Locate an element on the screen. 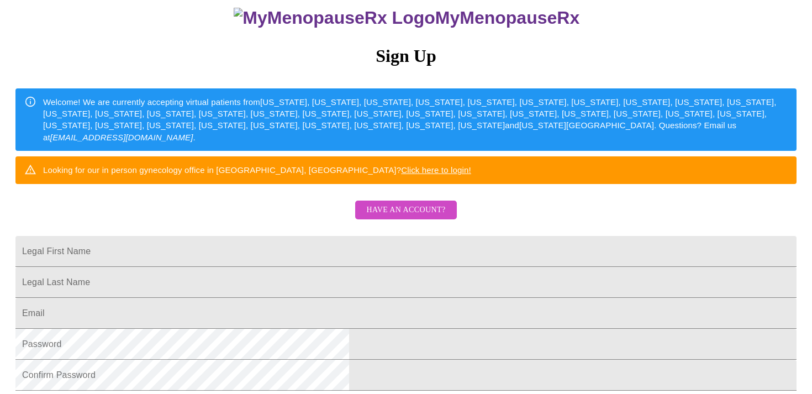 Image resolution: width=812 pixels, height=394 pixels. a: Click here to login! is located at coordinates (436, 170).